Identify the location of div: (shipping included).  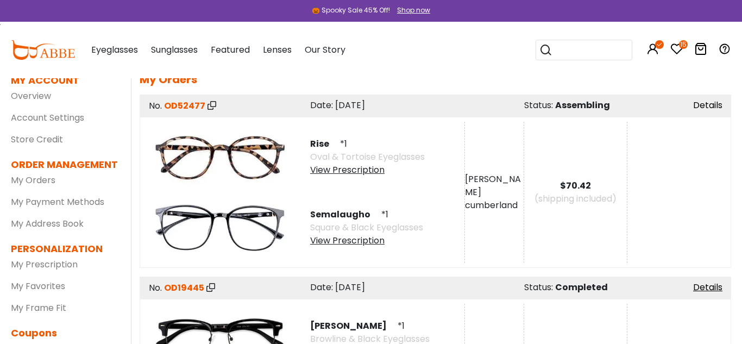
(575, 199).